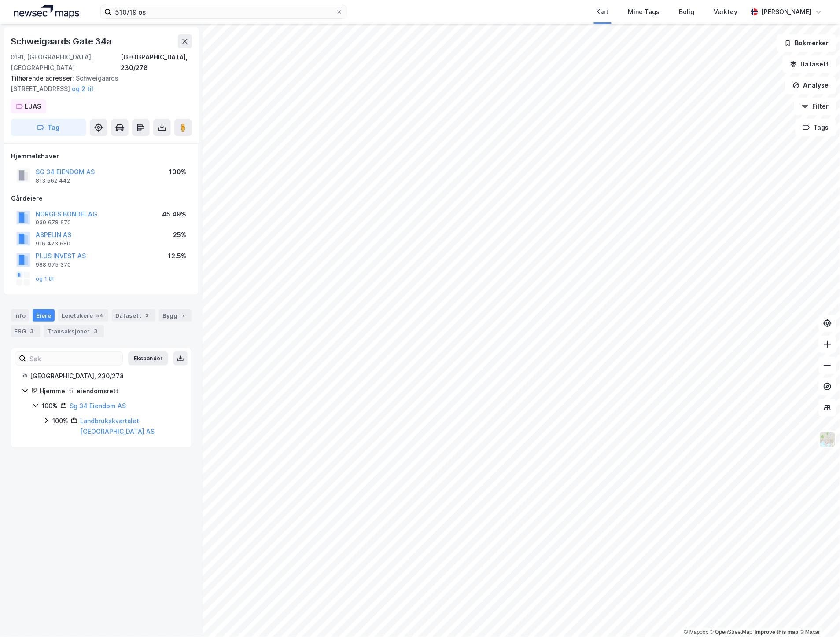 The width and height of the screenshot is (840, 637). What do you see at coordinates (74, 358) in the screenshot?
I see `input: Søk` at bounding box center [74, 358].